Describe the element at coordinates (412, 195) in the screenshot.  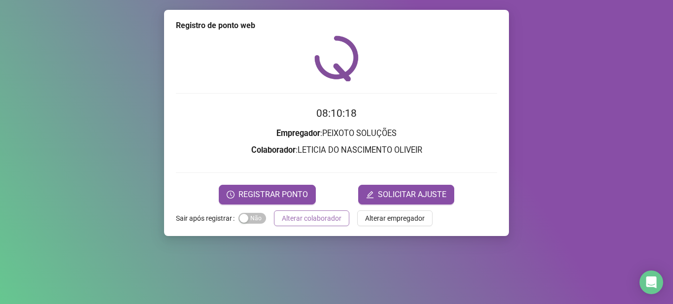
I see `span: SOLICITAR AJUSTE` at that location.